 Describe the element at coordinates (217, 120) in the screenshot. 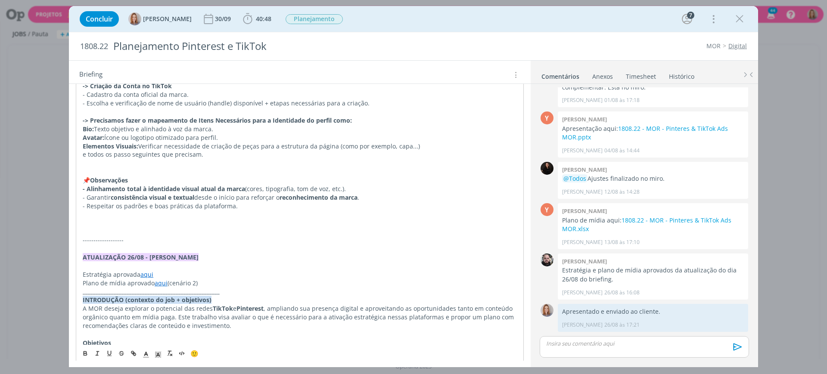

I see `strong: -> Precisamos fazer o mapeamento de Itens Necessários para a Identidade do perfil como:` at that location.